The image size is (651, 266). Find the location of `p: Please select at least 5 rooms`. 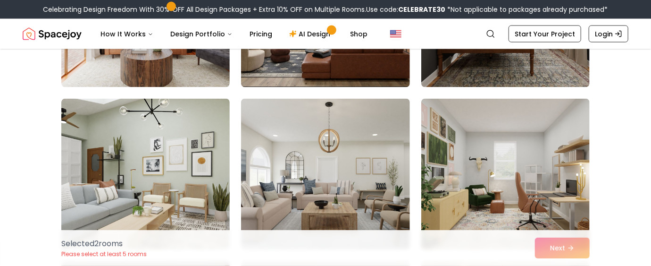

p: Please select at least 5 rooms is located at coordinates (104, 254).